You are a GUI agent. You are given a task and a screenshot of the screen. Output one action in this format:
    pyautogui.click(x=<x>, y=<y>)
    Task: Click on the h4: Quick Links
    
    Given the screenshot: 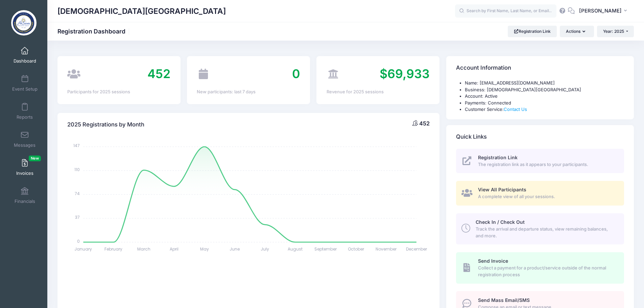 What is the action you would take?
    pyautogui.click(x=471, y=137)
    